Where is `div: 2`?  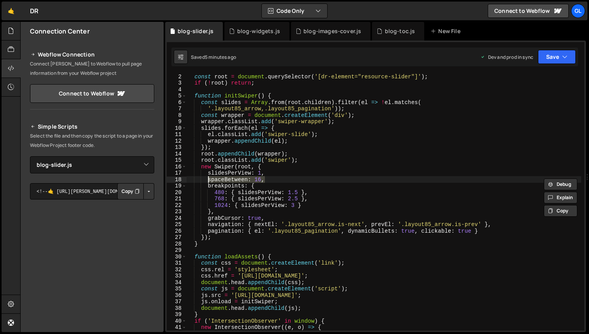 div: 2 is located at coordinates (176, 77).